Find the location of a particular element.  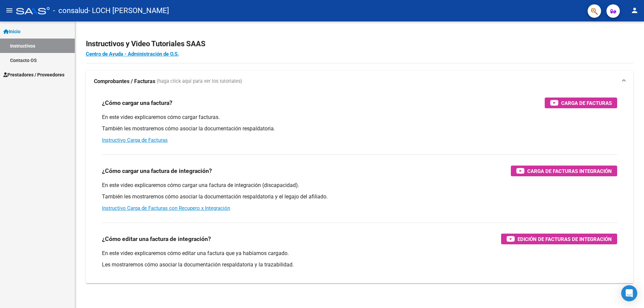

div: Comprobantes / Facturas (haga click aquí para ver los tutoriales) is located at coordinates (359, 188).